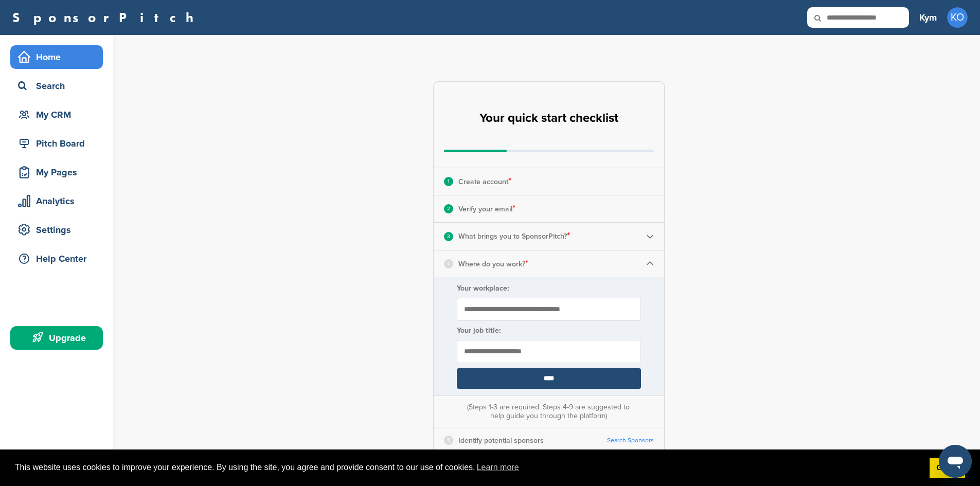 Image resolution: width=980 pixels, height=486 pixels. I want to click on div: 2, so click(449, 208).